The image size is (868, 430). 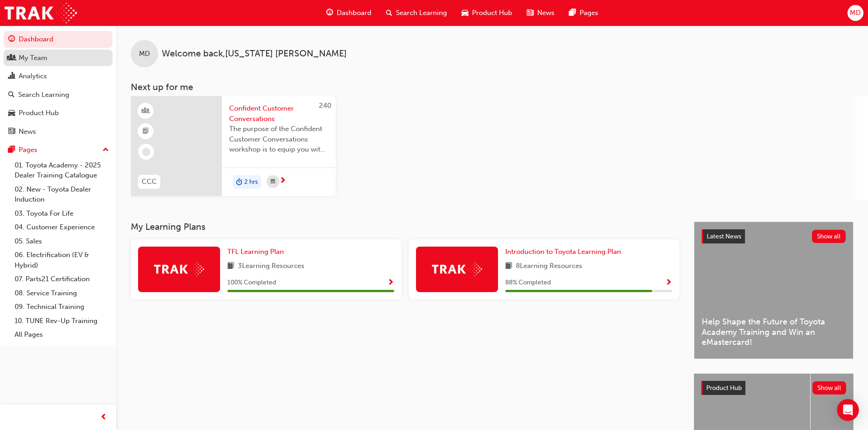 What do you see at coordinates (146, 152) in the screenshot?
I see `span: learningRecordVerb_NONE-icon` at bounding box center [146, 152].